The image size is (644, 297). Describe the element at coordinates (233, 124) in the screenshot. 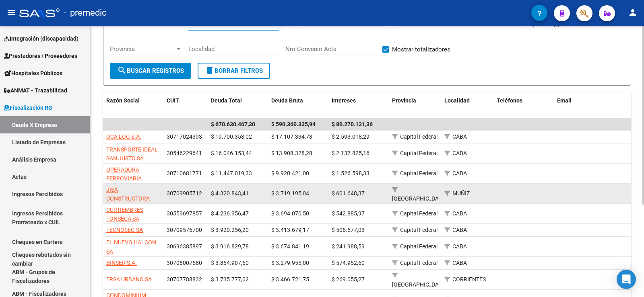

I see `span: $ 670.630.467,30` at that location.